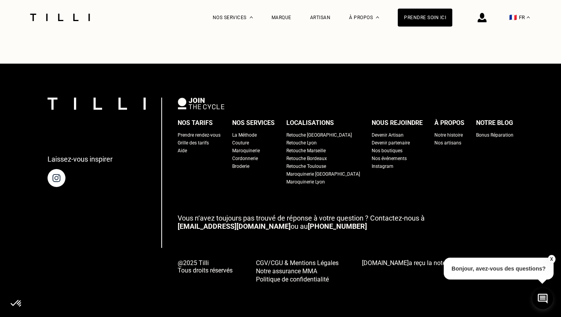  What do you see at coordinates (437, 262) in the screenshot?
I see `span: a reçu la note de sur avis.` at bounding box center [437, 262].